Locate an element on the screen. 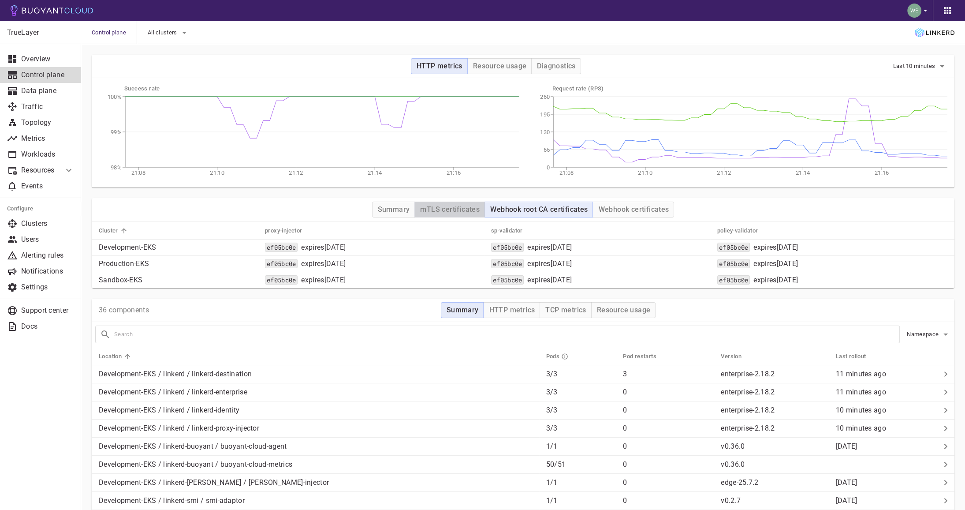  span: Fri, 29 Aug 2025 21:07:19 GMT+9 / Fri, 29 Aug 2025 12:07:19 UTC is located at coordinates (861, 392).